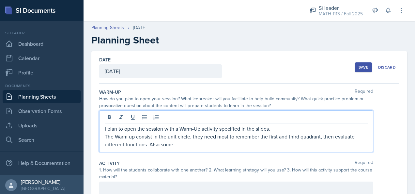 Image resolution: width=415 pixels, height=194 pixels. Describe the element at coordinates (249, 40) in the screenshot. I see `h2: Planning Sheet` at that location.